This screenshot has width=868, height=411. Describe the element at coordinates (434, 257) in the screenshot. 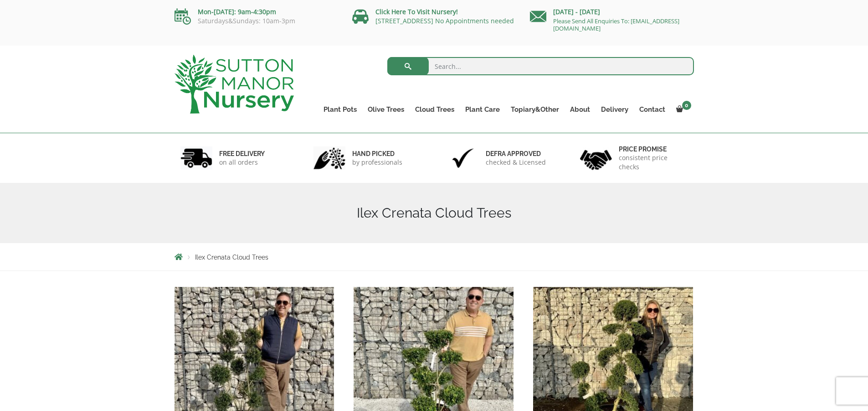

I see `nav: Breadcrumbs` at that location.